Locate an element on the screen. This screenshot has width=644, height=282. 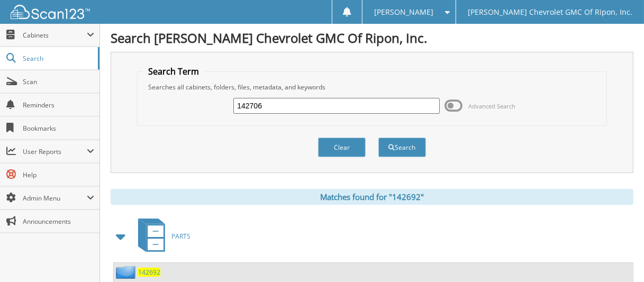
div: Searches all cabinets, folders, files, metadata, and keywords is located at coordinates (371, 87).